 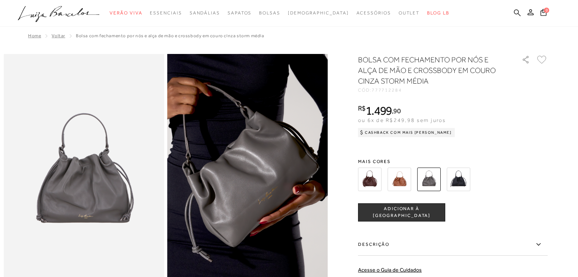 I want to click on a: BLOG LB, so click(x=438, y=13).